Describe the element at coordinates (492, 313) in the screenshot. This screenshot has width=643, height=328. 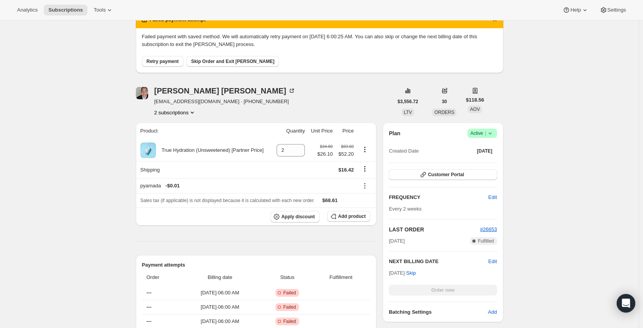
I see `span: Add` at that location.